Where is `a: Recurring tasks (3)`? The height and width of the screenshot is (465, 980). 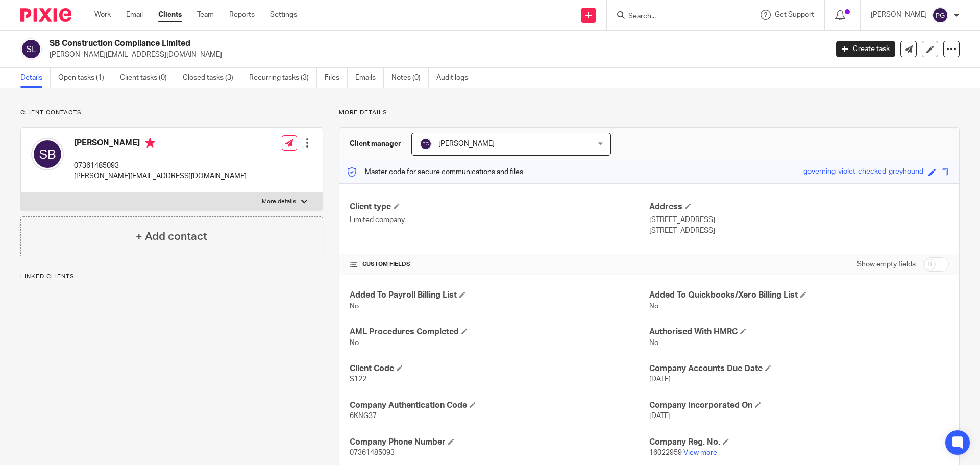
a: Recurring tasks (3) is located at coordinates (282, 78).